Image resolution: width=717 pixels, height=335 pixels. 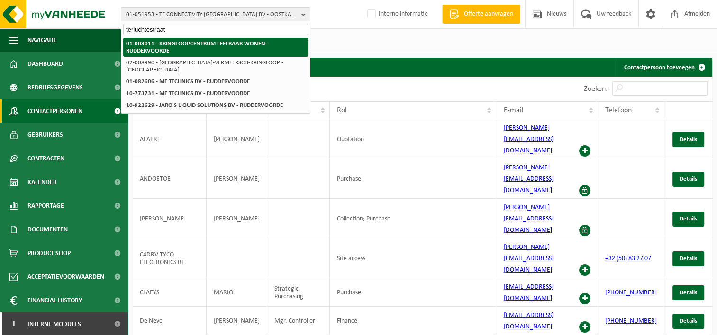 What do you see at coordinates (170, 259) in the screenshot?
I see `td: C4DRV TYCO ELECTRONICS BE` at bounding box center [170, 259].